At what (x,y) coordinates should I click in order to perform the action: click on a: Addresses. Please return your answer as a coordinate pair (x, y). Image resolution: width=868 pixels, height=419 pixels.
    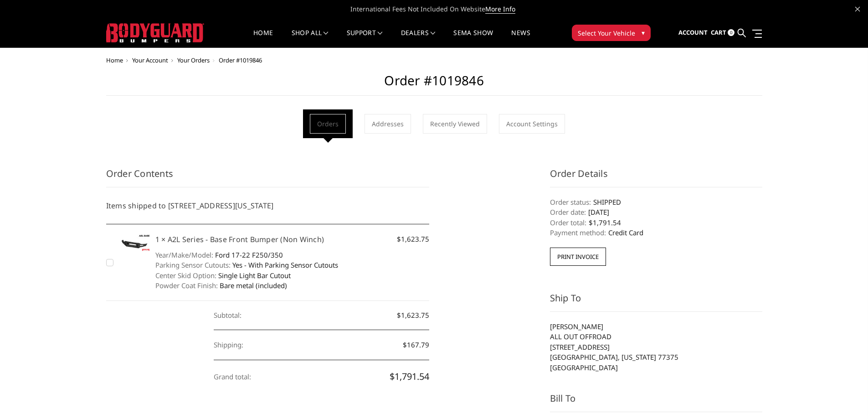
    Looking at the image, I should click on (388, 124).